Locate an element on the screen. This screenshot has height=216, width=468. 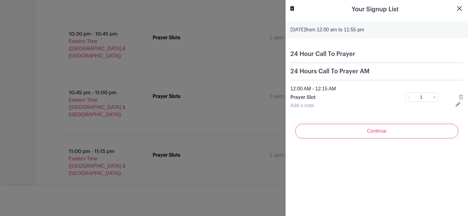
div: 12:00 AM - 12:15 AM is located at coordinates (376, 89).